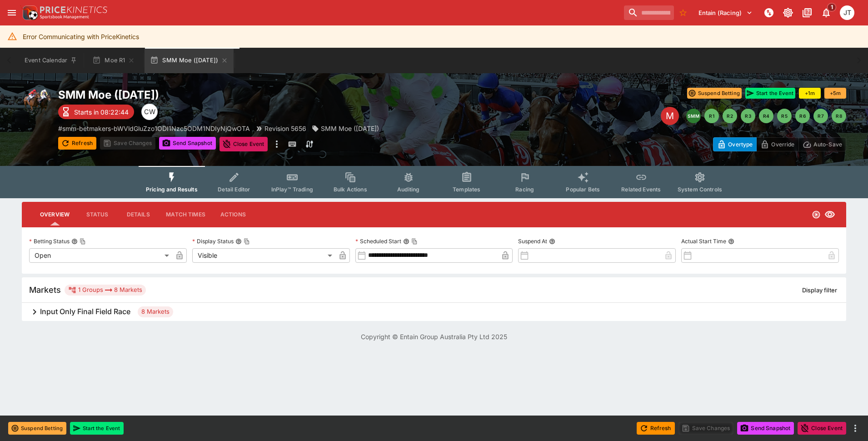 Image resolution: width=868 pixels, height=441 pixels. What do you see at coordinates (847, 13) in the screenshot?
I see `div: Josh Tanner` at bounding box center [847, 13].